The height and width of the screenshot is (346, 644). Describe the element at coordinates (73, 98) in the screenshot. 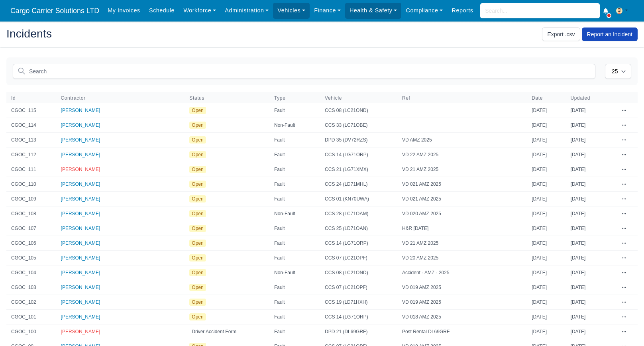

I see `span: Contractor` at that location.